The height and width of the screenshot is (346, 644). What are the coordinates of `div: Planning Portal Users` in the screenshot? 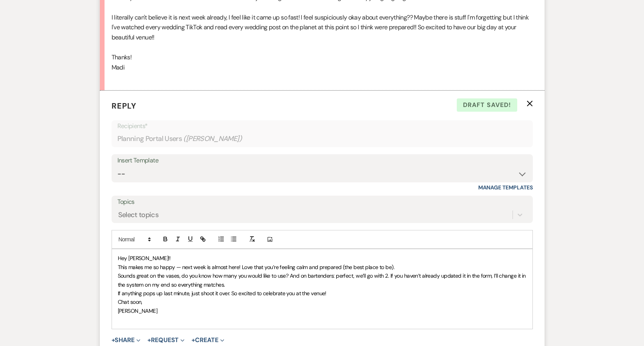 It's located at (322, 138).